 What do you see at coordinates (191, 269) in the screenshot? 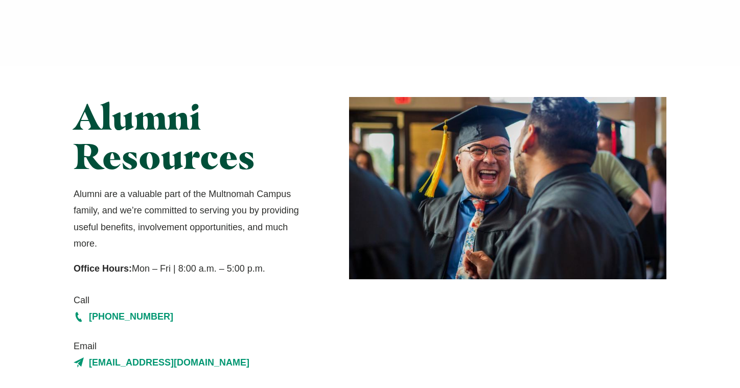
I see `p: Mon – Fri | 8:00 a.m. – 5:00 p.m.` at bounding box center [191, 269].